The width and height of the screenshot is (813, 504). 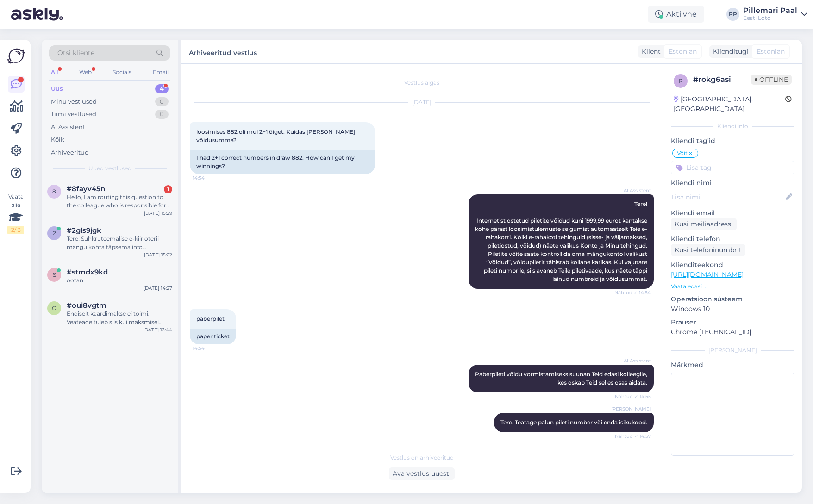 What do you see at coordinates (728, 197) in the screenshot?
I see `input: Lisa nimi` at bounding box center [728, 197].